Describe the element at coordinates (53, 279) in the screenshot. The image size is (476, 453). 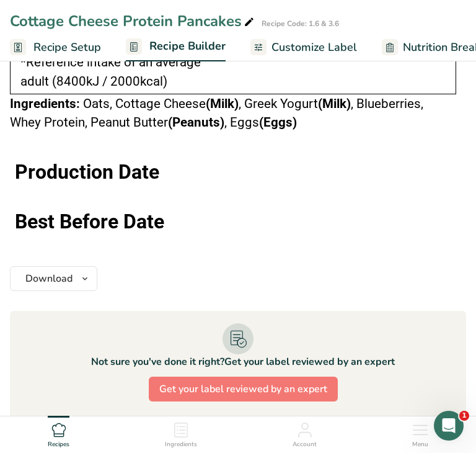
I see `button: Download` at that location.